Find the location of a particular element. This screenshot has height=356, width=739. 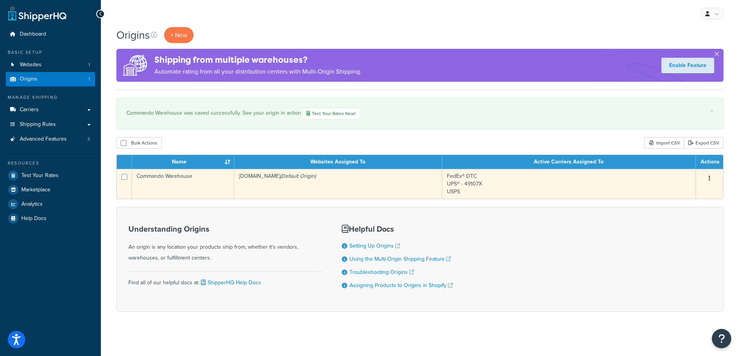

a: Carriers is located at coordinates (50, 110).